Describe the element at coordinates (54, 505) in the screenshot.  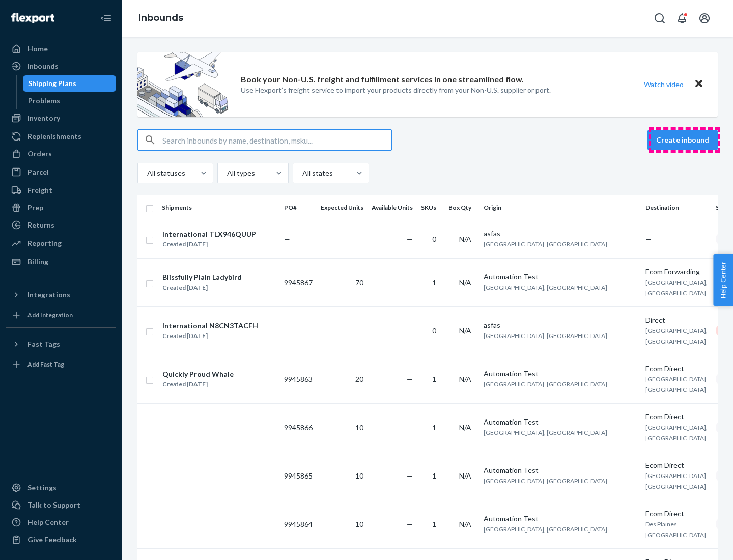
I see `div: Talk to Support` at that location.